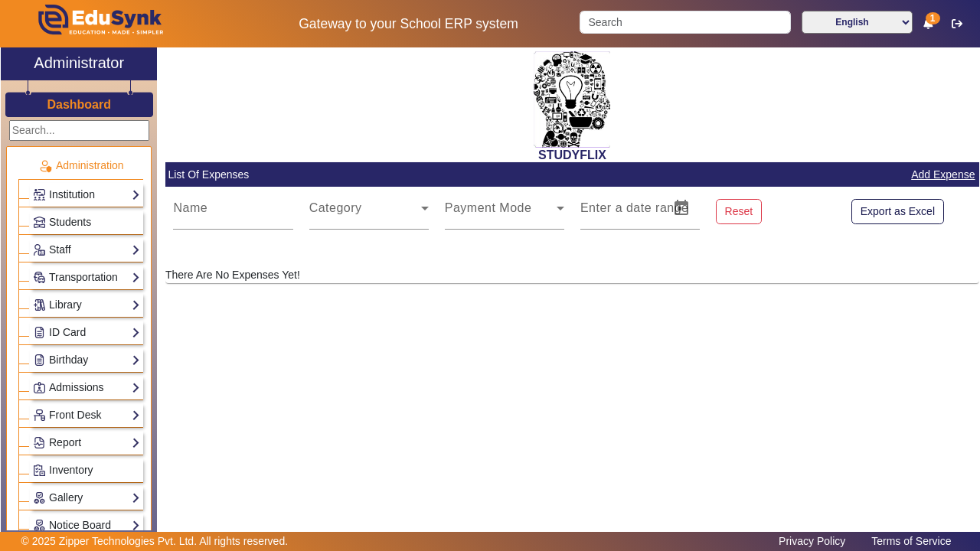 The image size is (980, 551). I want to click on mat-card-header: List Of Expenses, so click(572, 174).